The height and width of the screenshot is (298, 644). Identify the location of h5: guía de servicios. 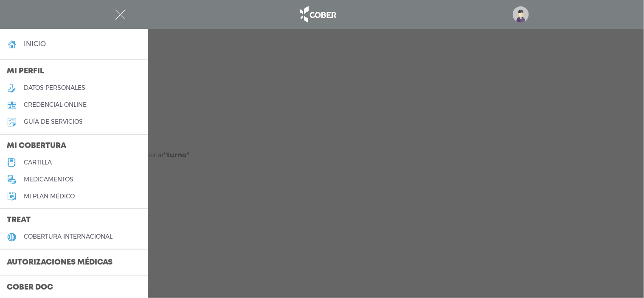
(53, 122).